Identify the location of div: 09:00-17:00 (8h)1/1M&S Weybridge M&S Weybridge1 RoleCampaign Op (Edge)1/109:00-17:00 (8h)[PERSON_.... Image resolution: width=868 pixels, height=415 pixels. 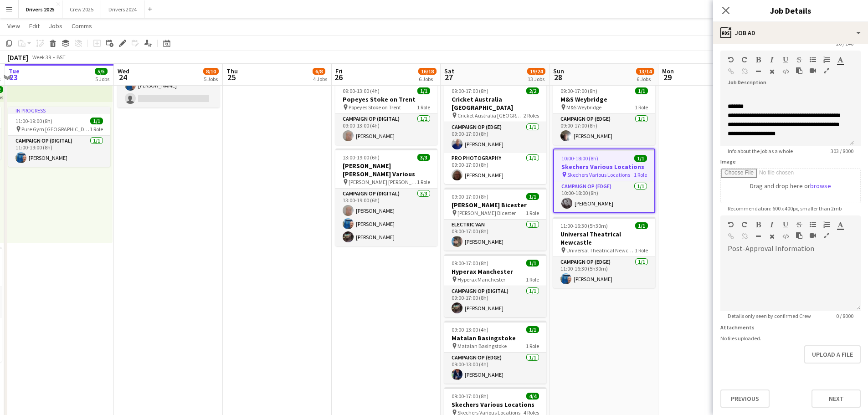
(604, 113).